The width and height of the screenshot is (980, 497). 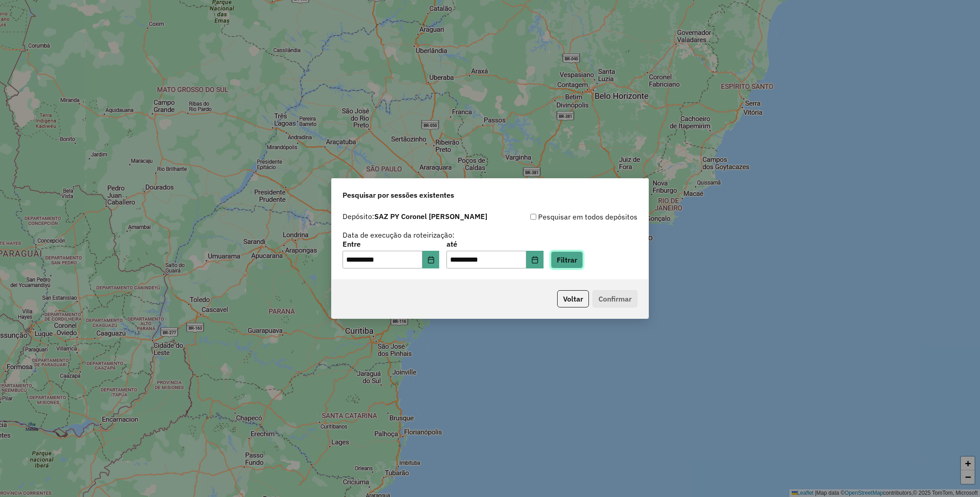 What do you see at coordinates (567, 260) in the screenshot?
I see `button: Filtrar` at bounding box center [567, 260].